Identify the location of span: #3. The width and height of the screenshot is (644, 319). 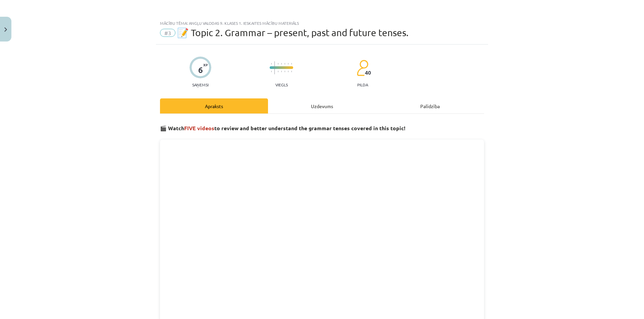
(168, 33).